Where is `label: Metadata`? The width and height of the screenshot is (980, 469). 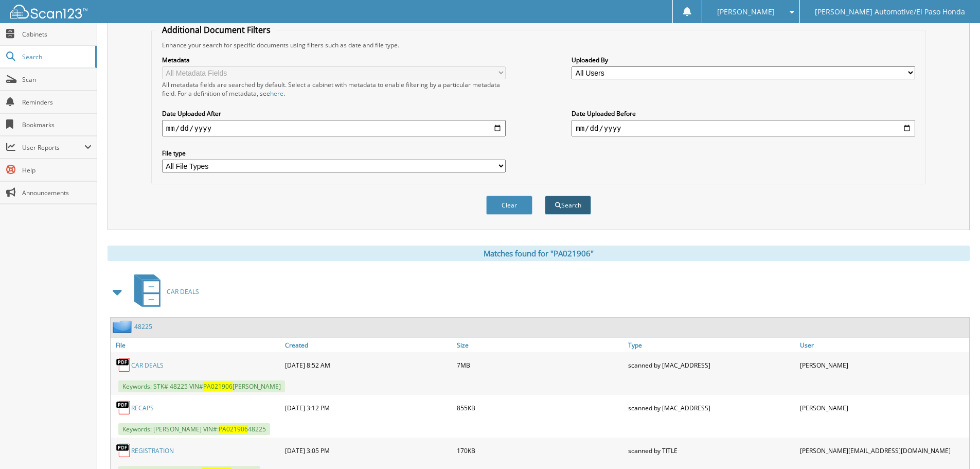
label: Metadata is located at coordinates (334, 60).